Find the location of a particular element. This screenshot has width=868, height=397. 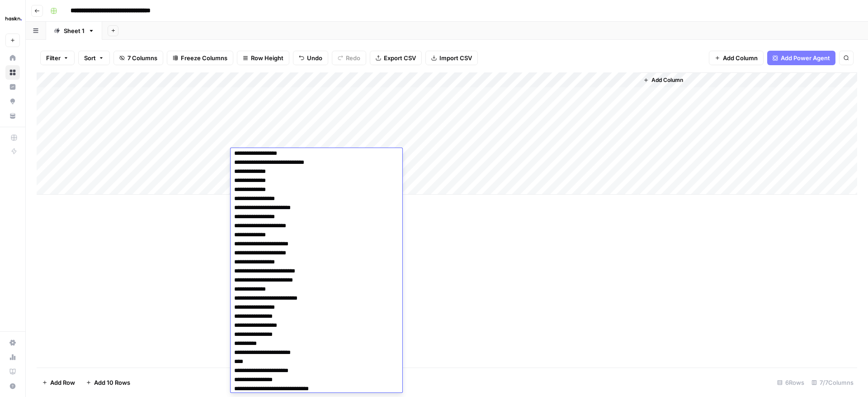

button: Add Power Agent is located at coordinates (801, 58).